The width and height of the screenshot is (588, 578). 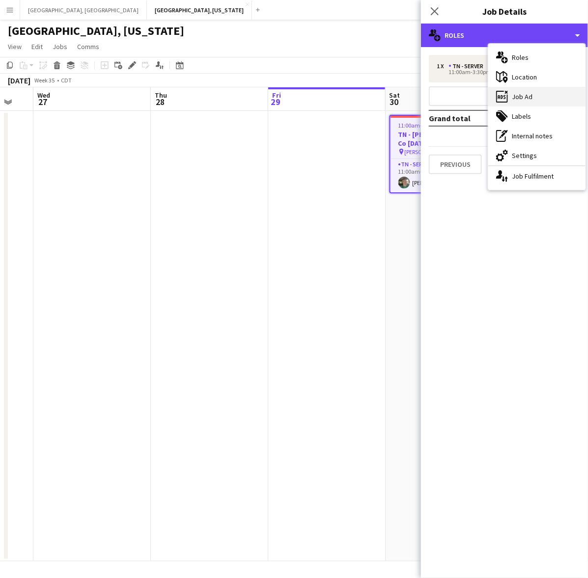 I want to click on span: View, so click(x=15, y=47).